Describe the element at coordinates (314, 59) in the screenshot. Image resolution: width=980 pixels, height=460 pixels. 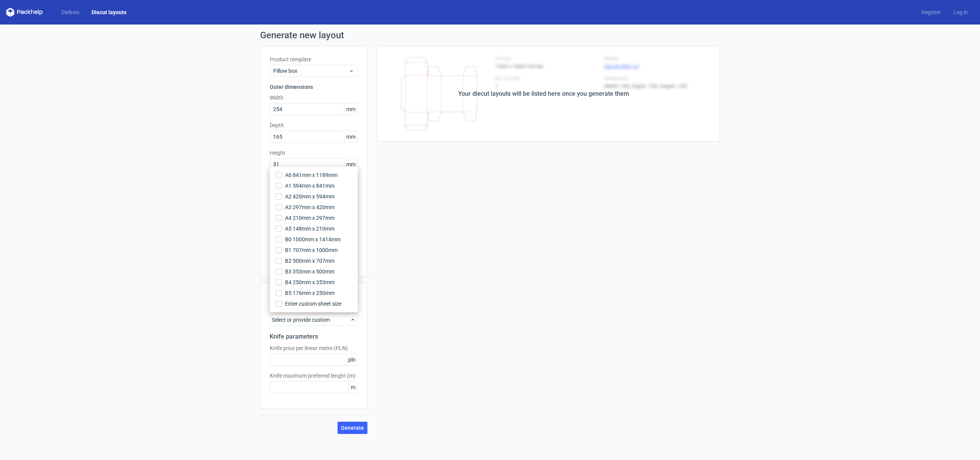
I see `label: Product template` at that location.